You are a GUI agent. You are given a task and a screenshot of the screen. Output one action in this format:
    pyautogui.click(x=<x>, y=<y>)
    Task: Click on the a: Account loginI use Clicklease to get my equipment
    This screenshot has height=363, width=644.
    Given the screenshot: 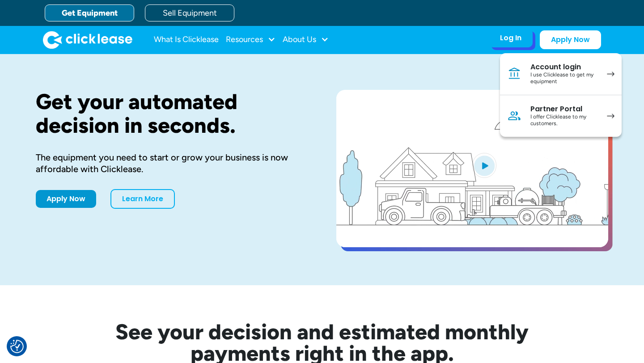 What is the action you would take?
    pyautogui.click(x=561, y=74)
    